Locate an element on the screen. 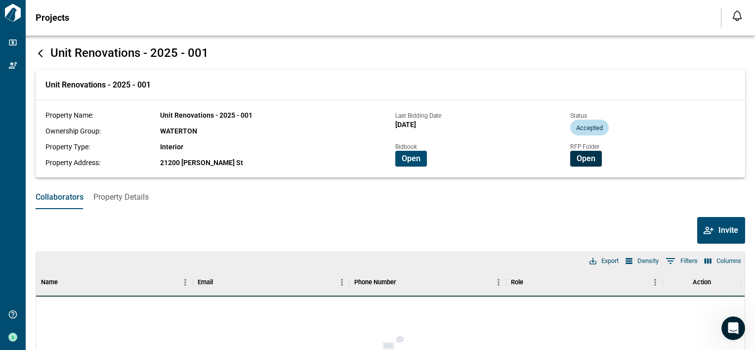 This screenshot has width=755, height=350. span: Invite is located at coordinates (728, 230).